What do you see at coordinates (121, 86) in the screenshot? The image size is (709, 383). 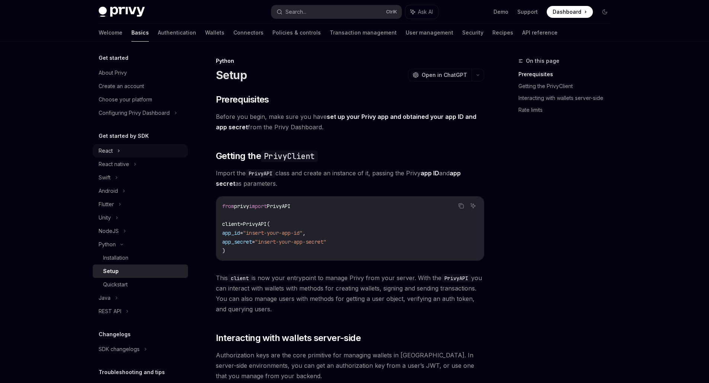 I see `div: Create an account` at bounding box center [121, 86].